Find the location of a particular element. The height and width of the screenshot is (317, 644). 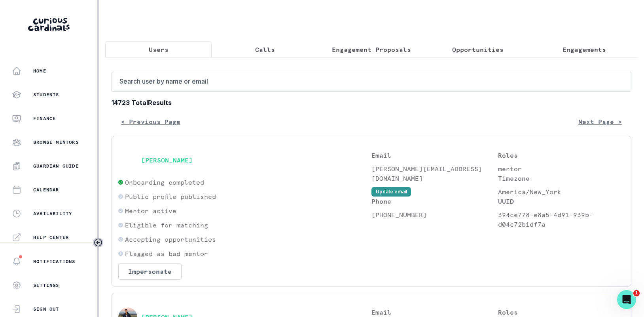

p: Students is located at coordinates (47, 95).